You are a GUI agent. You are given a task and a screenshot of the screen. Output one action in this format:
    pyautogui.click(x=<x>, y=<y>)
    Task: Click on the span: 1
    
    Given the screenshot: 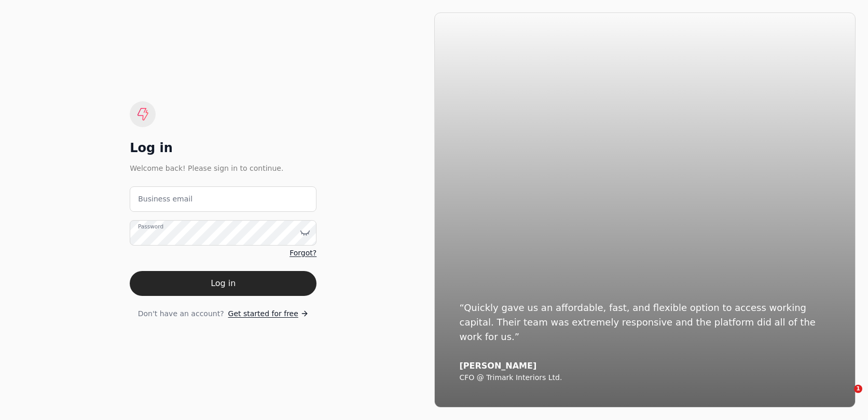 What is the action you would take?
    pyautogui.click(x=858, y=388)
    